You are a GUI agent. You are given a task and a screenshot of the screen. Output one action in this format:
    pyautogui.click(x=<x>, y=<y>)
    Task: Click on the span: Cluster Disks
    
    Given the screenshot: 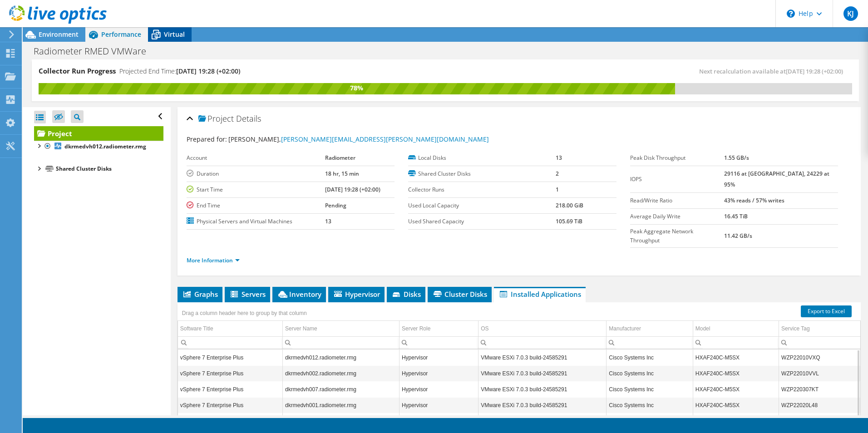 What is the action you would take?
    pyautogui.click(x=459, y=294)
    